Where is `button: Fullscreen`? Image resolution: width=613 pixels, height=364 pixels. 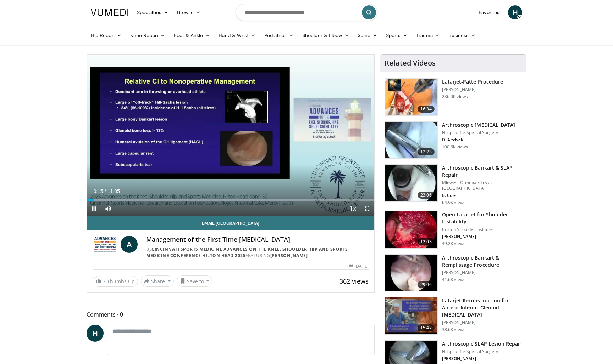
button: Fullscreen is located at coordinates (367, 209).